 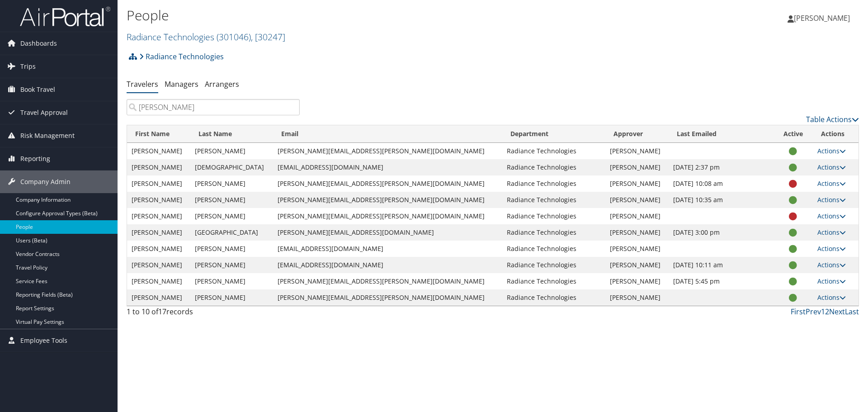 What do you see at coordinates (798, 311) in the screenshot?
I see `a: First` at bounding box center [798, 311].